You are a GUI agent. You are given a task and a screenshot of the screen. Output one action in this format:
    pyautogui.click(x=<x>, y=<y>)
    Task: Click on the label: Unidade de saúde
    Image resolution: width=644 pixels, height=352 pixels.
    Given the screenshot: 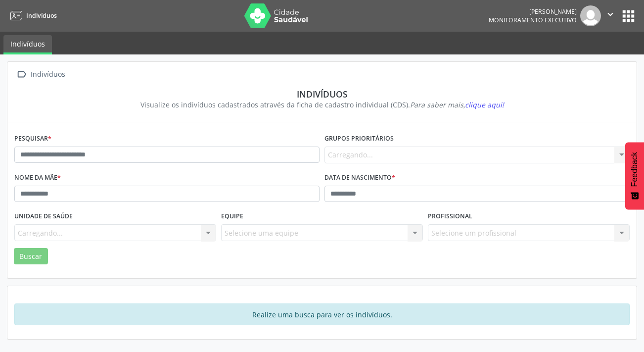 What is the action you would take?
    pyautogui.click(x=44, y=216)
    